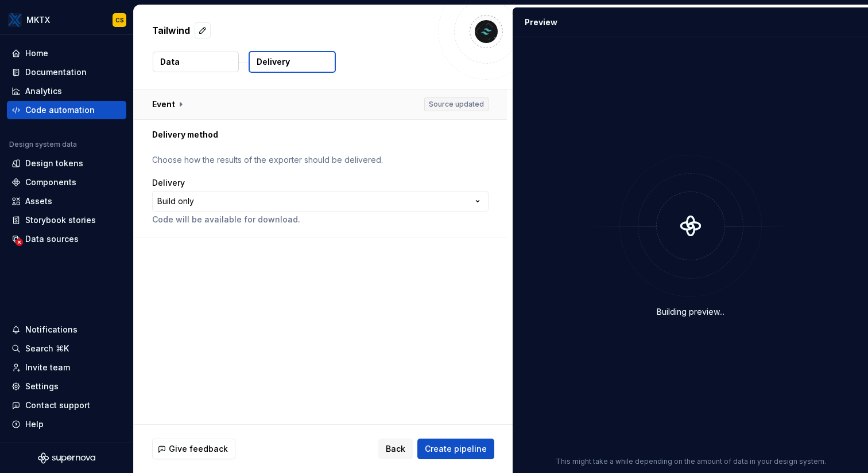 The width and height of the screenshot is (868, 473). Describe the element at coordinates (67, 201) in the screenshot. I see `a: Assets` at that location.